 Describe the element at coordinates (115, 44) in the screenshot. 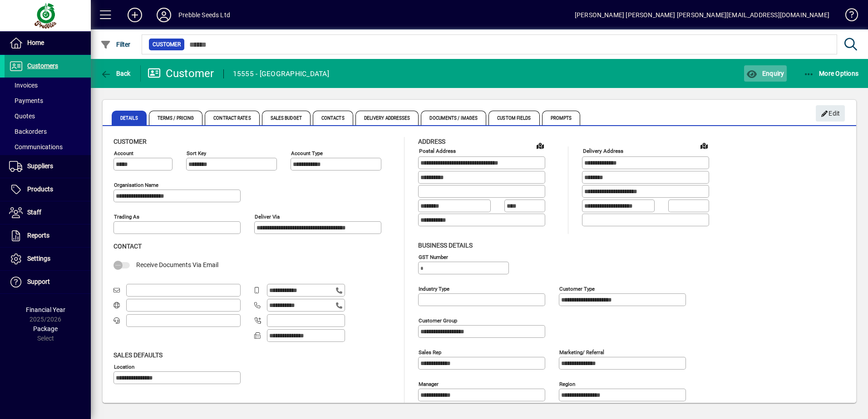

I see `button: Filter` at that location.